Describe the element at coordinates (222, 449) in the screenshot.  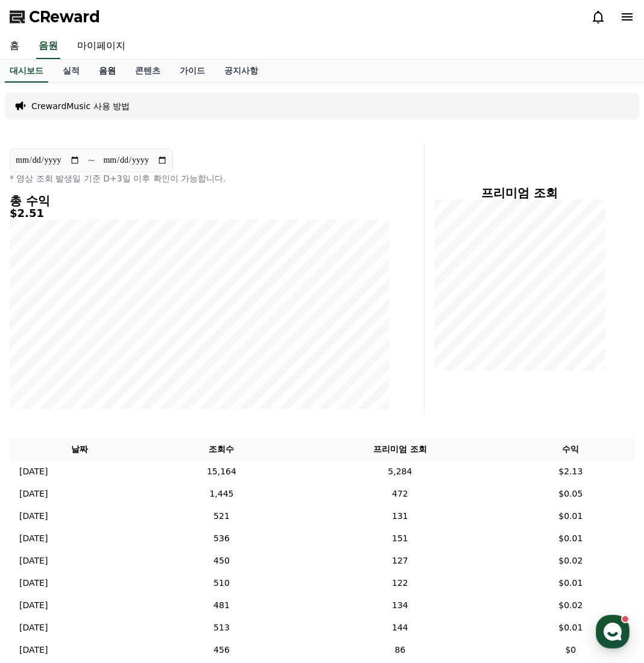
I see `th: 조회수` at that location.